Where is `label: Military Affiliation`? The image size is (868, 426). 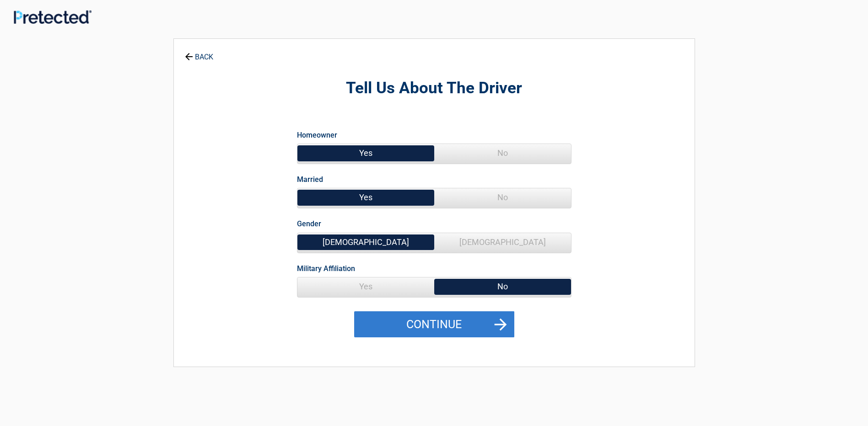 label: Military Affiliation is located at coordinates (326, 269).